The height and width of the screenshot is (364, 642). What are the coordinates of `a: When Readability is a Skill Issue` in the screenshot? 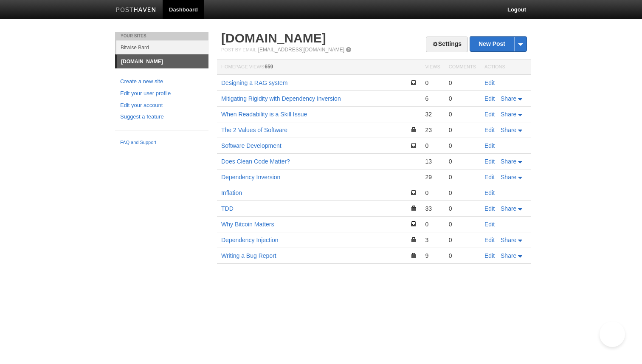 It's located at (264, 114).